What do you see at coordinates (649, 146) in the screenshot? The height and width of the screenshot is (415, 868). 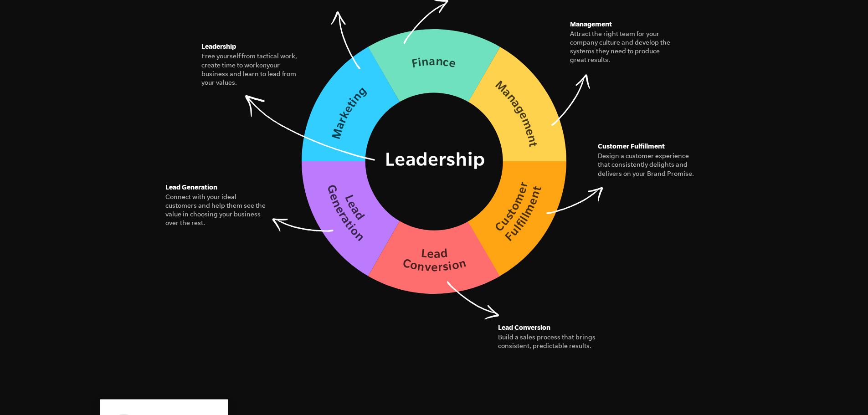 I see `h5: Customer Fulfillment` at bounding box center [649, 146].